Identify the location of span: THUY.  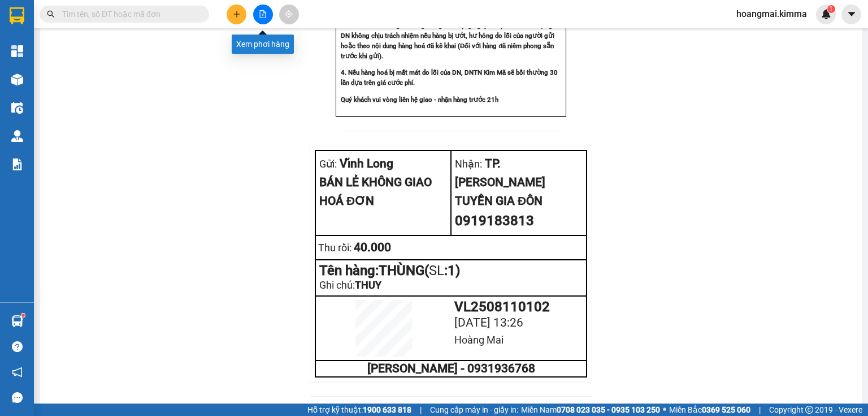
(368, 285).